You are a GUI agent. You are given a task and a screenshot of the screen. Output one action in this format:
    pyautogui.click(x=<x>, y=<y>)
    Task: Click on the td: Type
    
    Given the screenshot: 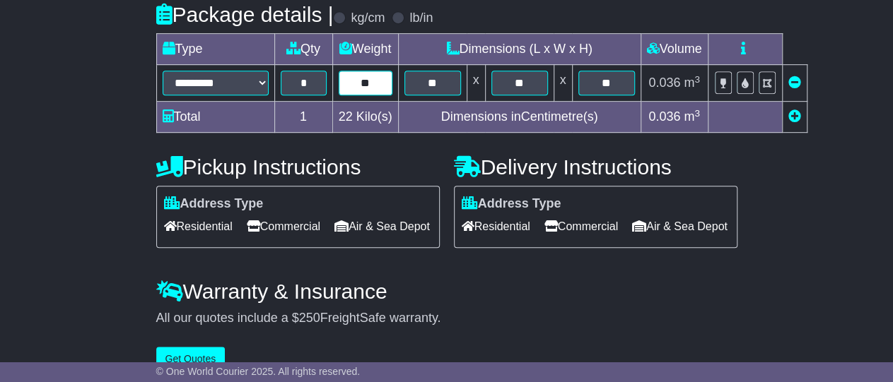 What is the action you would take?
    pyautogui.click(x=215, y=49)
    